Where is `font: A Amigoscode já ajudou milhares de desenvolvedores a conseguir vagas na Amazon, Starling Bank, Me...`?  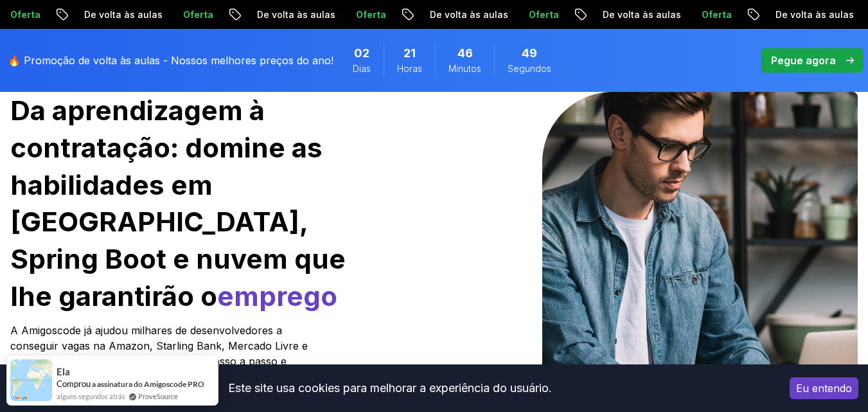
font: A Amigoscode já ajudou milhares de desenvolvedores a conseguir vagas na Amazon, Starling Bank, Me... is located at coordinates (158, 361).